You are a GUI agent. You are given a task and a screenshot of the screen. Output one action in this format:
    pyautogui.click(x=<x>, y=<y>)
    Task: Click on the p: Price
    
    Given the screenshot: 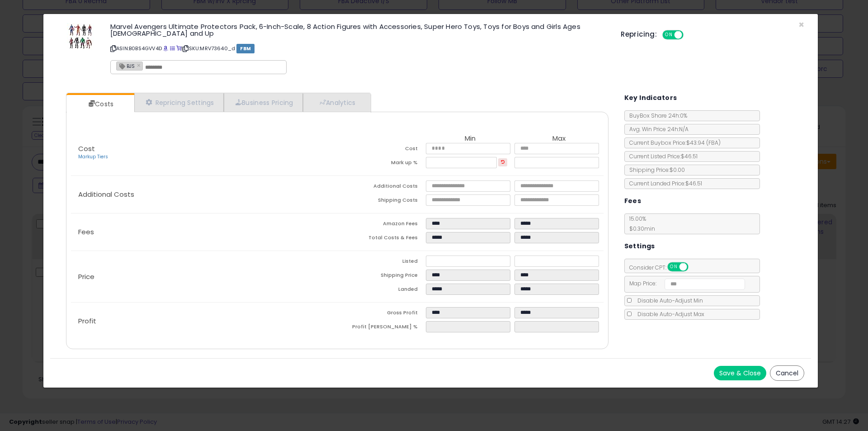 What is the action you would take?
    pyautogui.click(x=204, y=276)
    